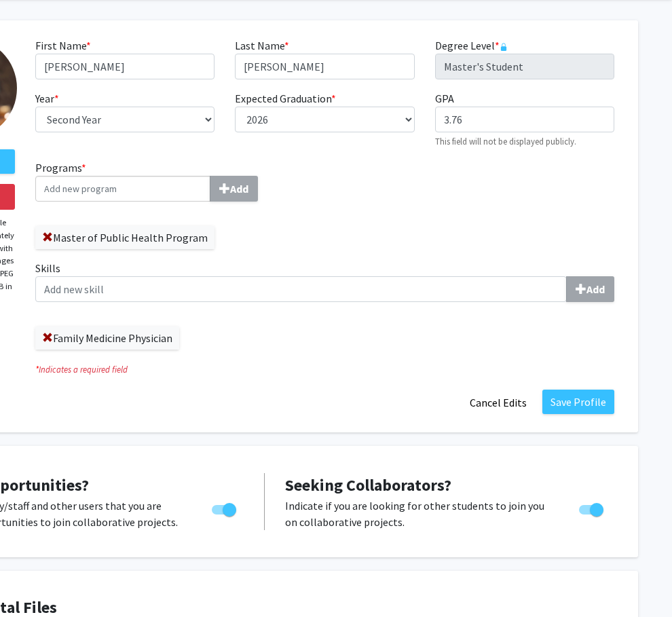  I want to click on label: First Name, so click(64, 45).